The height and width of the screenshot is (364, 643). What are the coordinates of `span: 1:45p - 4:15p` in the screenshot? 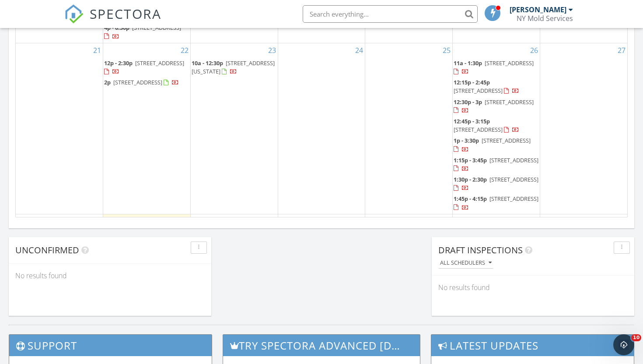 It's located at (471, 198).